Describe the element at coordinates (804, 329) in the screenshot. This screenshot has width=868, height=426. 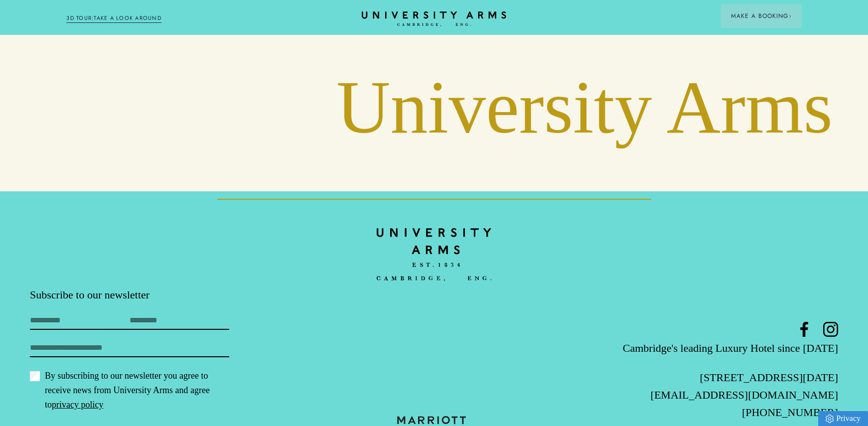
I see `a: Facebook` at that location.